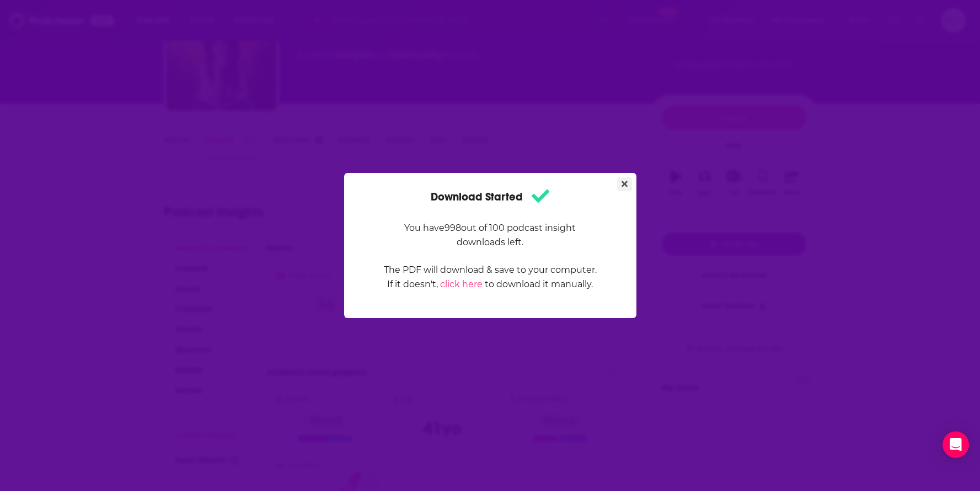  What do you see at coordinates (956, 445) in the screenshot?
I see `div: Open Intercom Messenger` at bounding box center [956, 445].